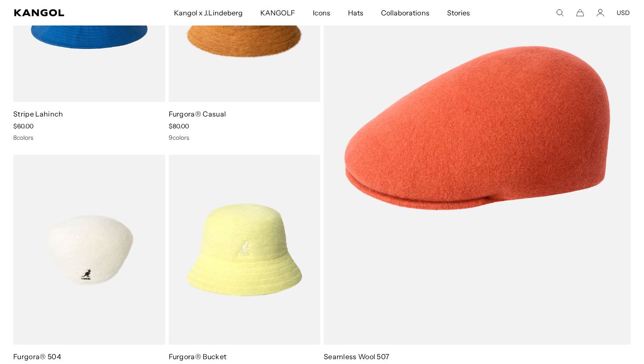  What do you see at coordinates (579, 13) in the screenshot?
I see `button: Cart` at bounding box center [579, 13].